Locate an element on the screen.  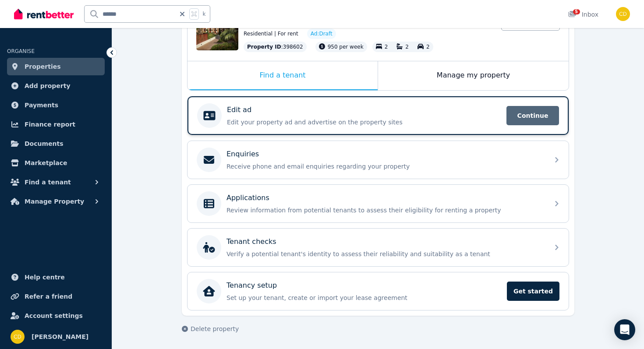
span: Continue is located at coordinates (533, 116).